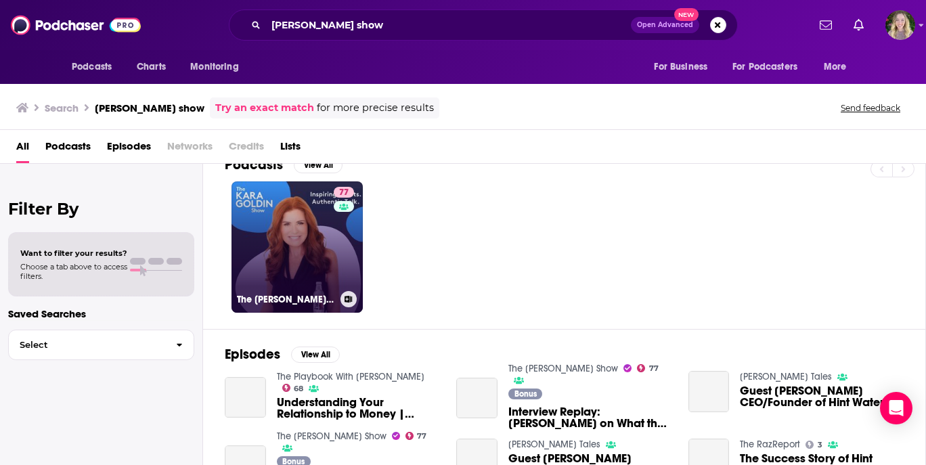  Describe the element at coordinates (765, 67) in the screenshot. I see `span: For Podcasters` at that location.